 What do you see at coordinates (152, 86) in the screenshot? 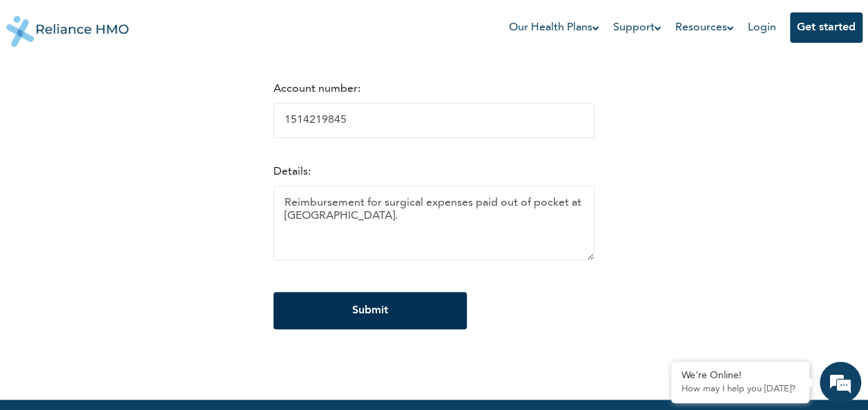
I see `div: Chat with us now` at bounding box center [152, 86].